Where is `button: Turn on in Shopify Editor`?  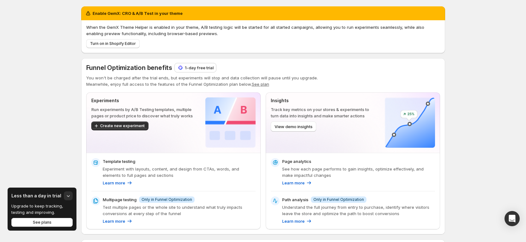
button: Turn on in Shopify Editor is located at coordinates (113, 44).